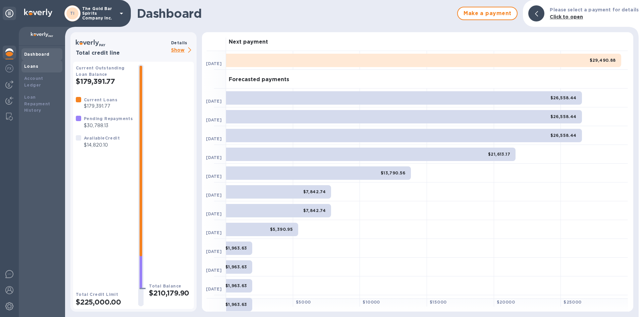 The width and height of the screenshot is (644, 317). What do you see at coordinates (101, 145) in the screenshot?
I see `p: $14,820.10` at bounding box center [101, 145].